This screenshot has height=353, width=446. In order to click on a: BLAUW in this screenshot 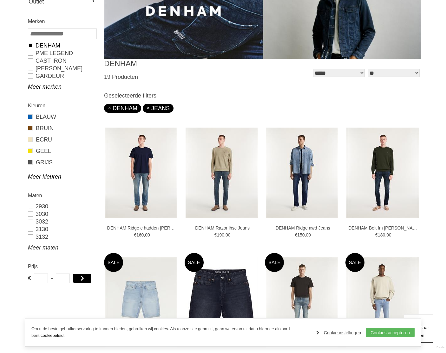, I will do `click(62, 117)`.